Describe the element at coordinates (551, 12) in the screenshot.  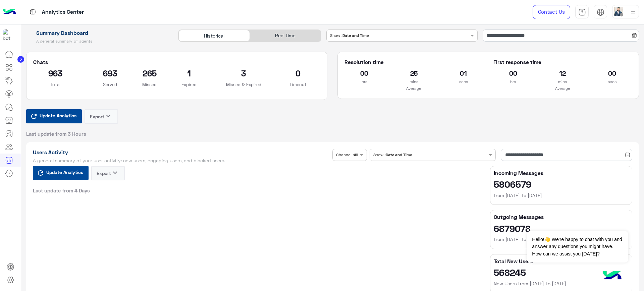
I see `a: Contact Us` at that location.